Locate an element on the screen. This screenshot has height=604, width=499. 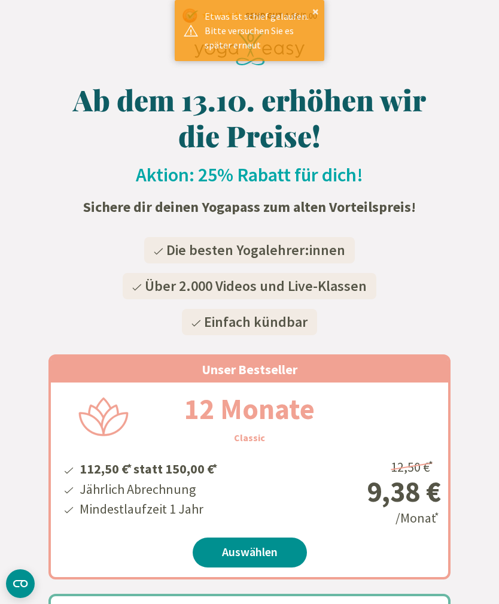
a: Auswählen is located at coordinates (249, 552).